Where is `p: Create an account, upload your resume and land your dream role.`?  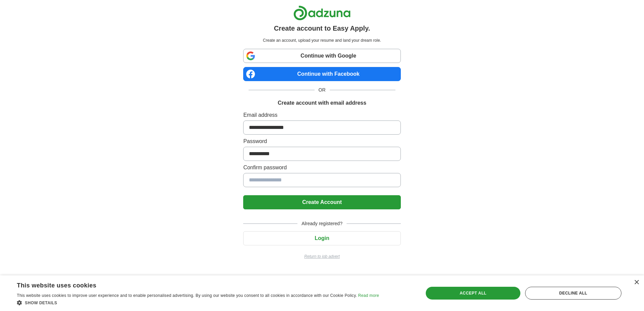
p: Create an account, upload your resume and land your dream role. is located at coordinates (322, 40).